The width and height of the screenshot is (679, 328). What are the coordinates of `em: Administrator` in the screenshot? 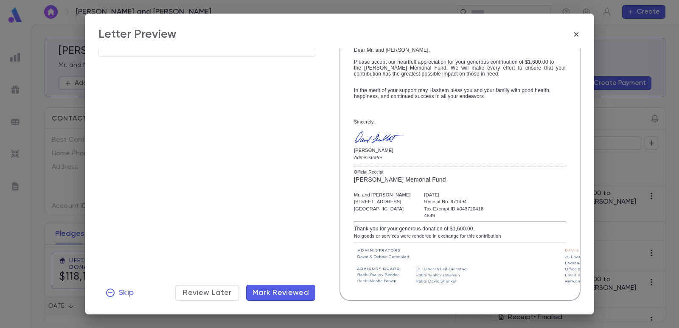 It's located at (368, 157).